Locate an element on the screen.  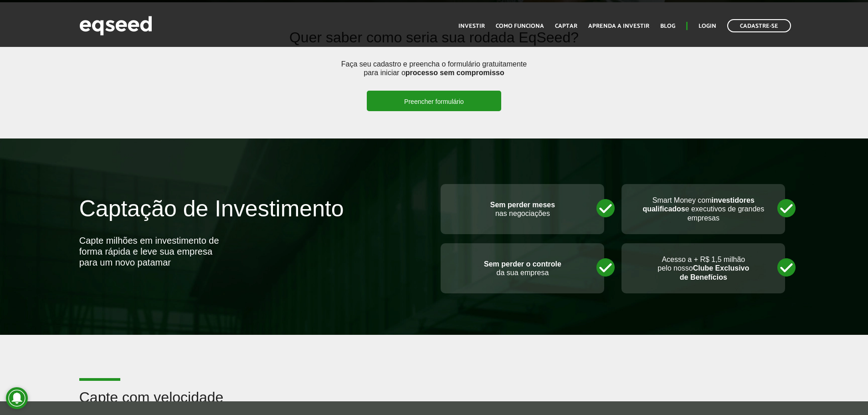
a: Preencher formulário is located at coordinates (434, 101).